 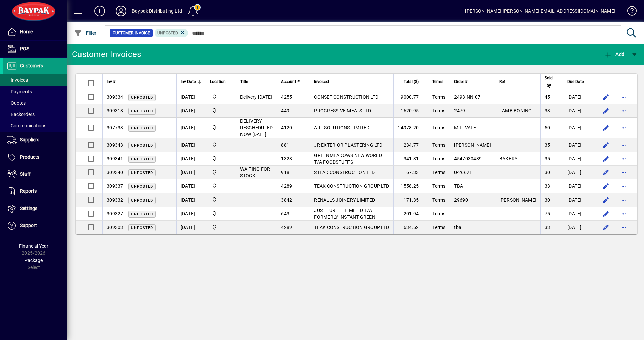 What do you see at coordinates (115, 186) in the screenshot?
I see `span: 309337` at bounding box center [115, 186].